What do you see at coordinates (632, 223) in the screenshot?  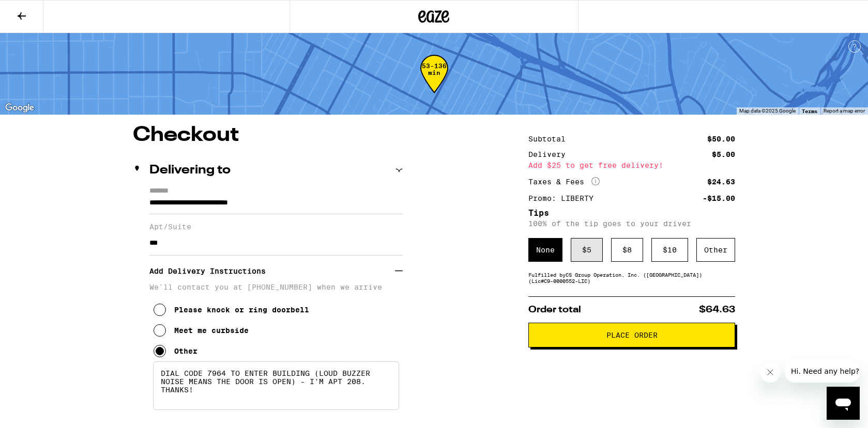 I see `p: 100% of the tip goes to your driver` at bounding box center [632, 223].